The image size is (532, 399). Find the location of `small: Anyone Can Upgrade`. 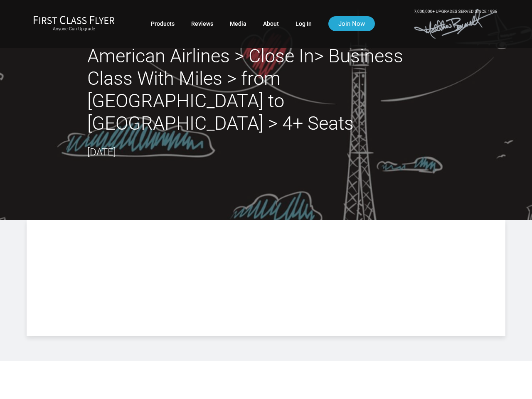

small: Anyone Can Upgrade is located at coordinates (74, 29).